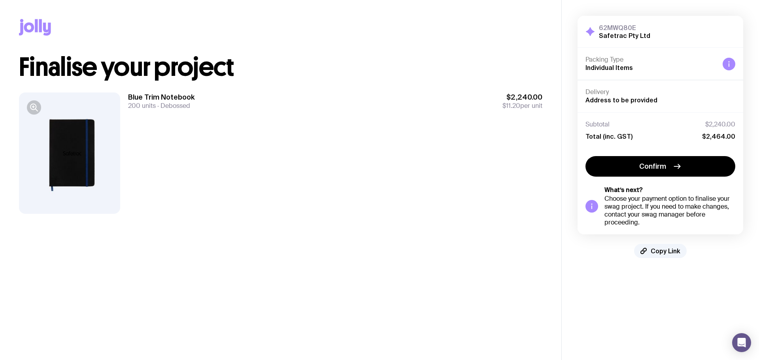 The width and height of the screenshot is (759, 360). Describe the element at coordinates (624, 36) in the screenshot. I see `h2: Safetrac Pty Ltd` at that location.